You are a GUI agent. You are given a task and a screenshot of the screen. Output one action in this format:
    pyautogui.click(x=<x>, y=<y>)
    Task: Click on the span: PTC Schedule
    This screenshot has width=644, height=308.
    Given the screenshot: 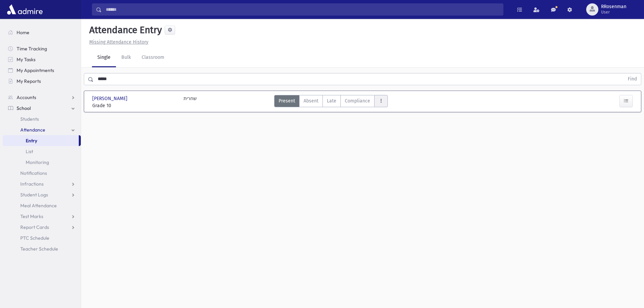 What is the action you would take?
    pyautogui.click(x=35, y=238)
    